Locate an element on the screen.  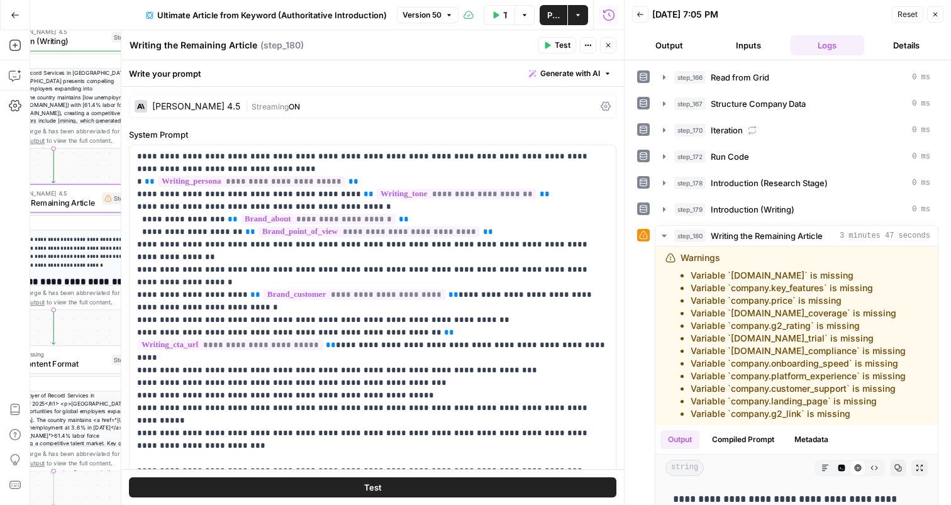
button: Metadata is located at coordinates (812, 440).